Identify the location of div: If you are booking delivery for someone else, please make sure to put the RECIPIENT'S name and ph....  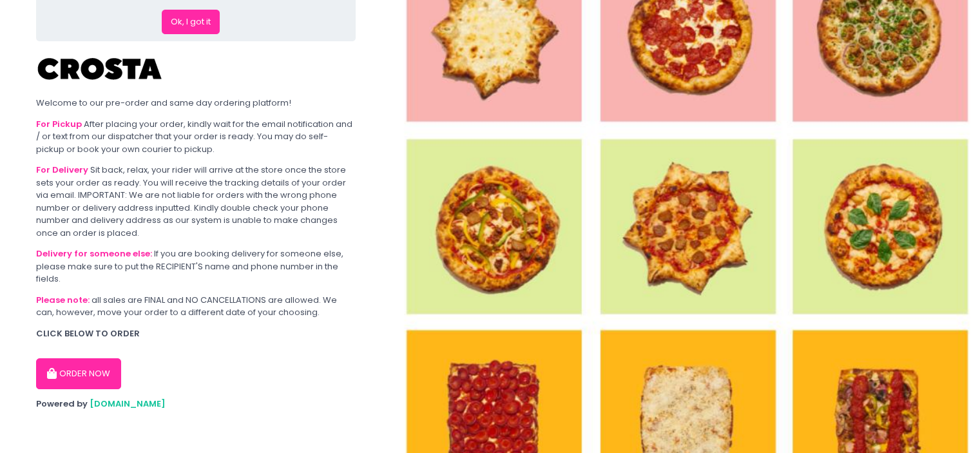
(196, 266).